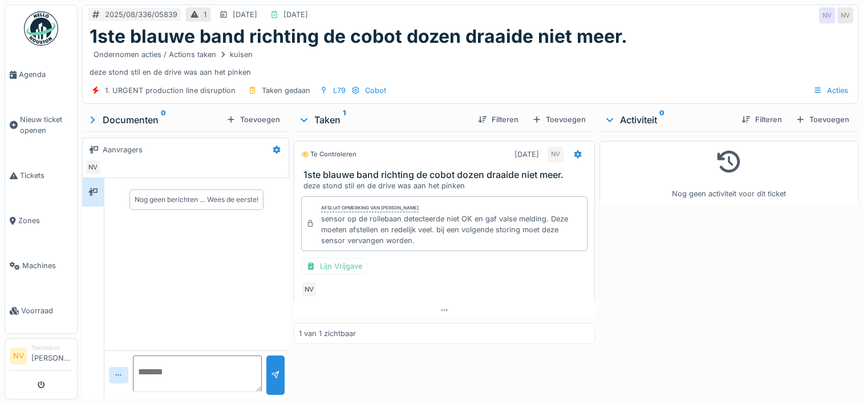  I want to click on div: 1. URGENT production line disruption, so click(170, 90).